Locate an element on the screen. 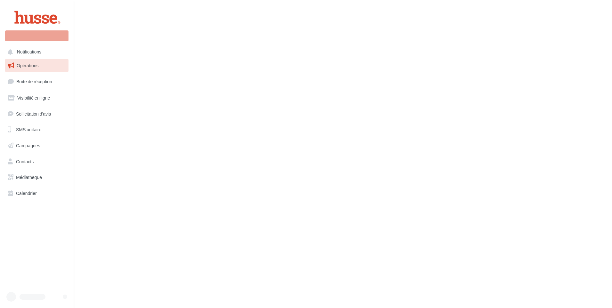 This screenshot has height=308, width=612. span: Médiathèque is located at coordinates (29, 177).